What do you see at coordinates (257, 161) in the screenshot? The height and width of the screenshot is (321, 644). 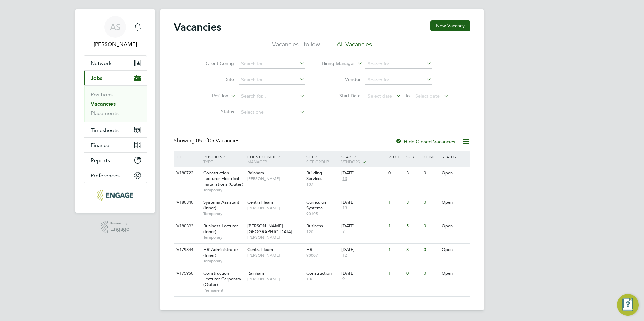 I see `span: Manager` at bounding box center [257, 161].